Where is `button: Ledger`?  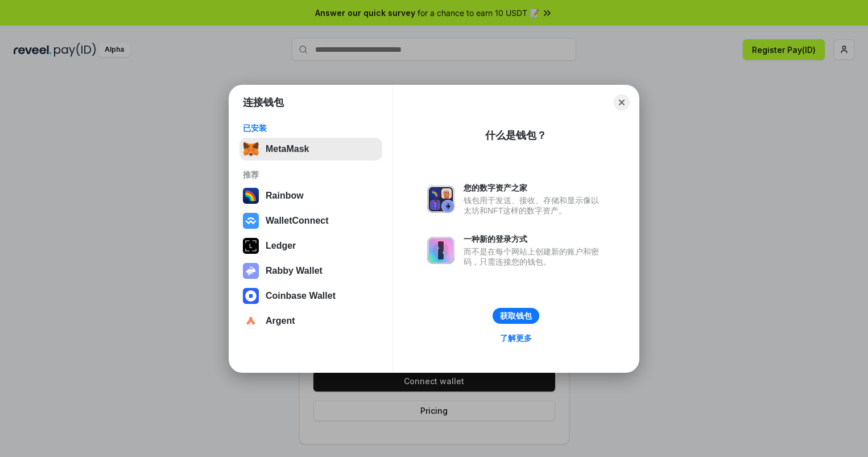
button: Ledger is located at coordinates (310, 245).